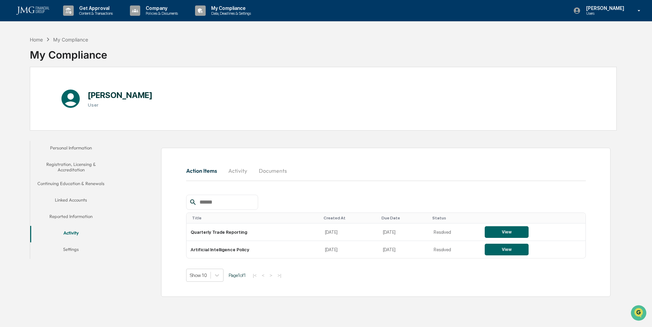 Image resolution: width=652 pixels, height=327 pixels. What do you see at coordinates (33, 11) in the screenshot?
I see `img: logo` at bounding box center [33, 11].